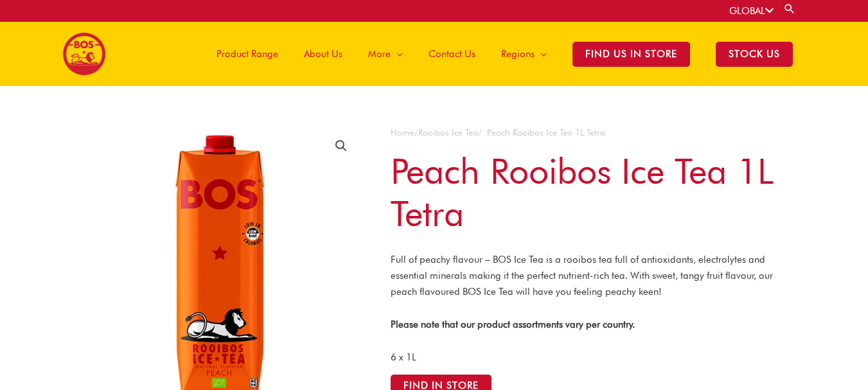  What do you see at coordinates (630, 54) in the screenshot?
I see `a: Find Us in Store` at bounding box center [630, 54].